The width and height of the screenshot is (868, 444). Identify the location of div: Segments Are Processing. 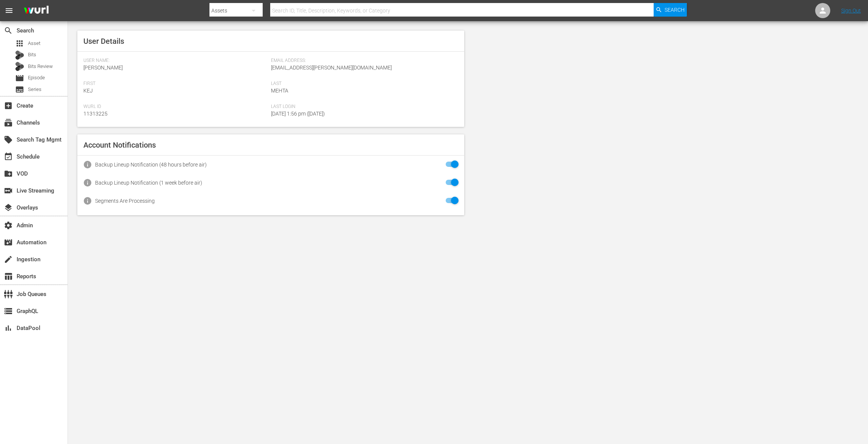
(125, 201).